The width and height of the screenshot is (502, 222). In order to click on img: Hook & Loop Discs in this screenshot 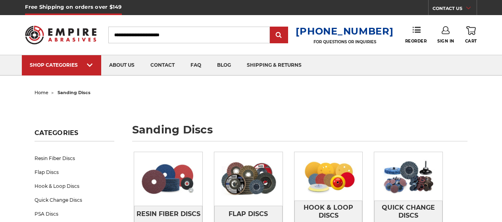, I will do `click(329, 176)`.